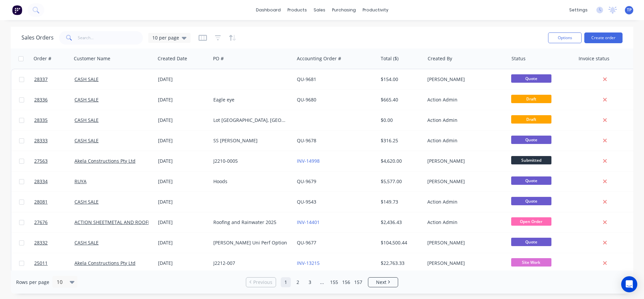 This screenshot has width=644, height=299. I want to click on a: 28333, so click(54, 141).